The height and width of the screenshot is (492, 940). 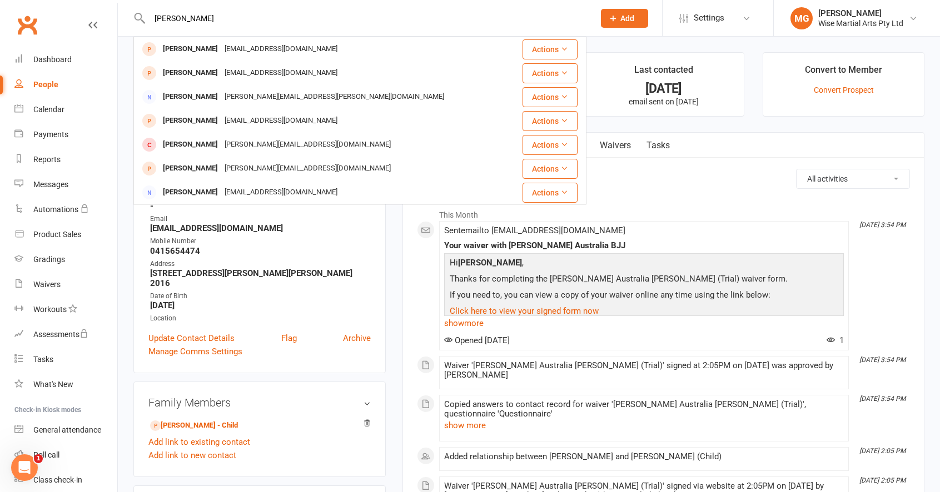 I want to click on div: Location, so click(x=260, y=318).